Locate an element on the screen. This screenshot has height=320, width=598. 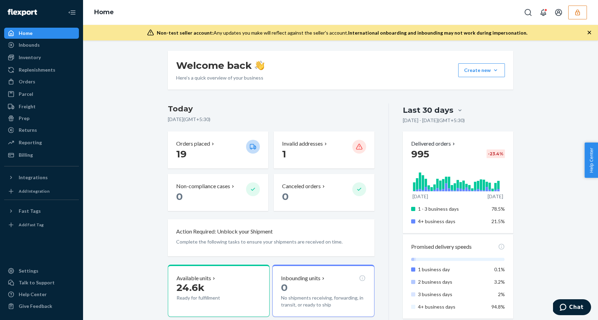
div: Reporting is located at coordinates (30, 143).